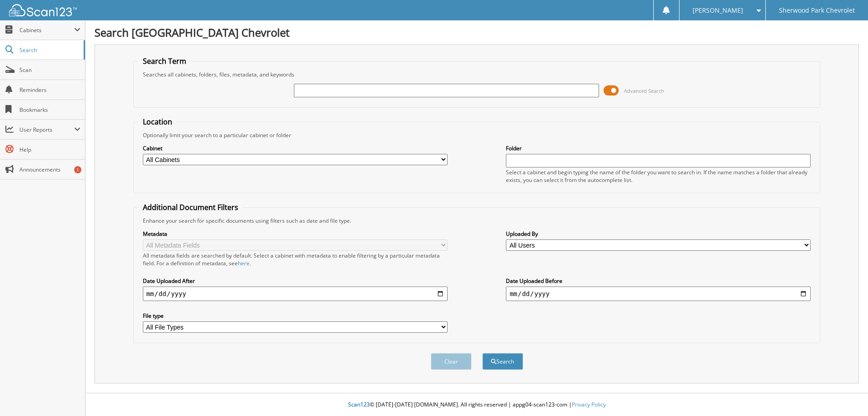 Image resolution: width=868 pixels, height=416 pixels. What do you see at coordinates (50, 169) in the screenshot?
I see `span: Announcements` at bounding box center [50, 169].